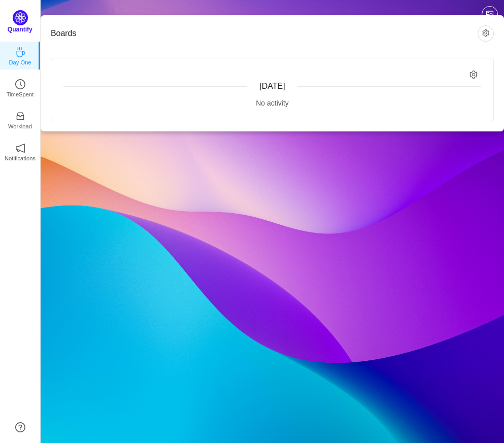 Image resolution: width=504 pixels, height=443 pixels. What do you see at coordinates (20, 94) in the screenshot?
I see `p: TimeSpent` at bounding box center [20, 94].